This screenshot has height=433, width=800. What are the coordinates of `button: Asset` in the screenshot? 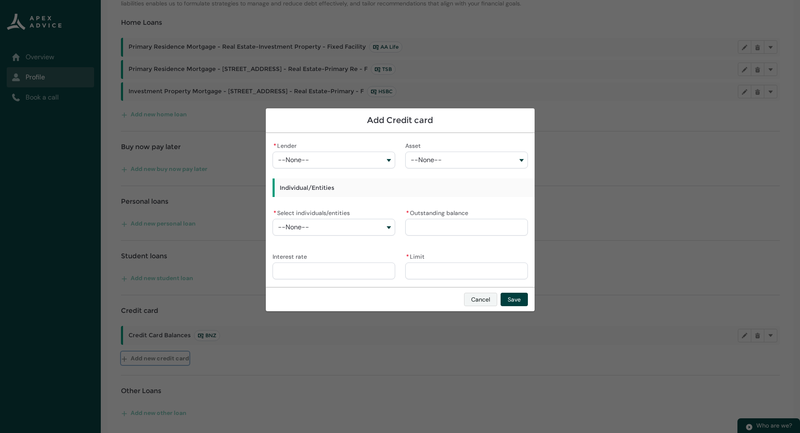 It's located at (467, 160).